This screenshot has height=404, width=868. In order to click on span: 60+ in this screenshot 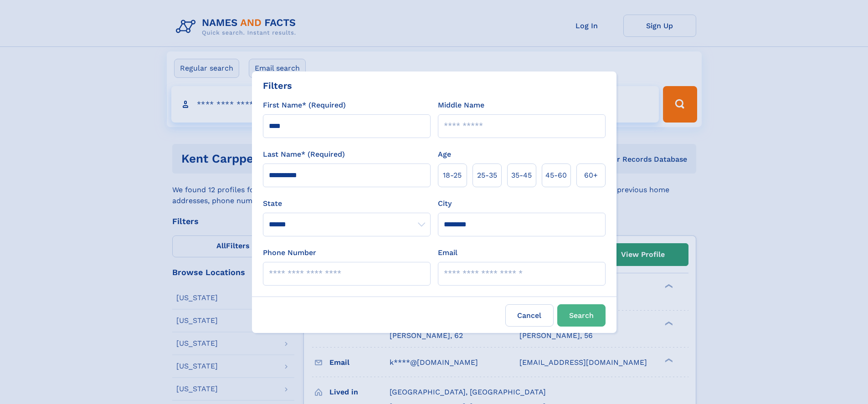, I will do `click(590, 176)`.